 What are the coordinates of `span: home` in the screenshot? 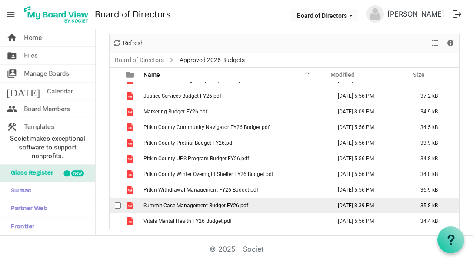 It's located at (12, 38).